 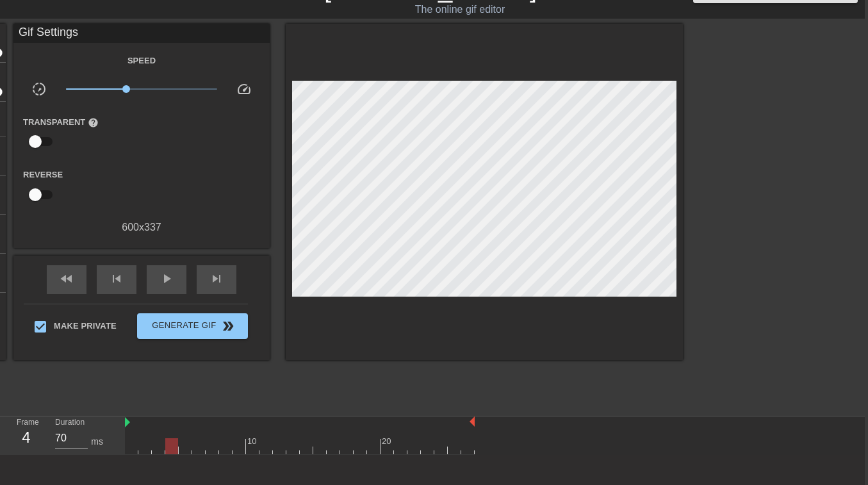 What do you see at coordinates (61, 122) in the screenshot?
I see `label: Transparent` at bounding box center [61, 122].